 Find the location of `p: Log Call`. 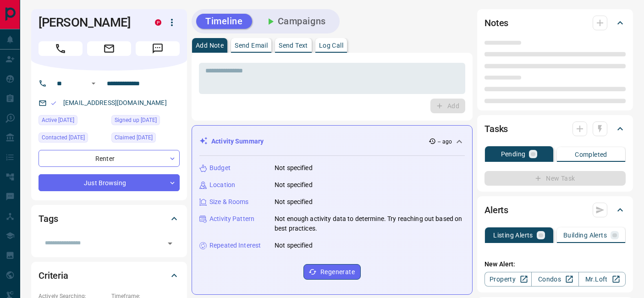

p: Log Call is located at coordinates (331, 45).